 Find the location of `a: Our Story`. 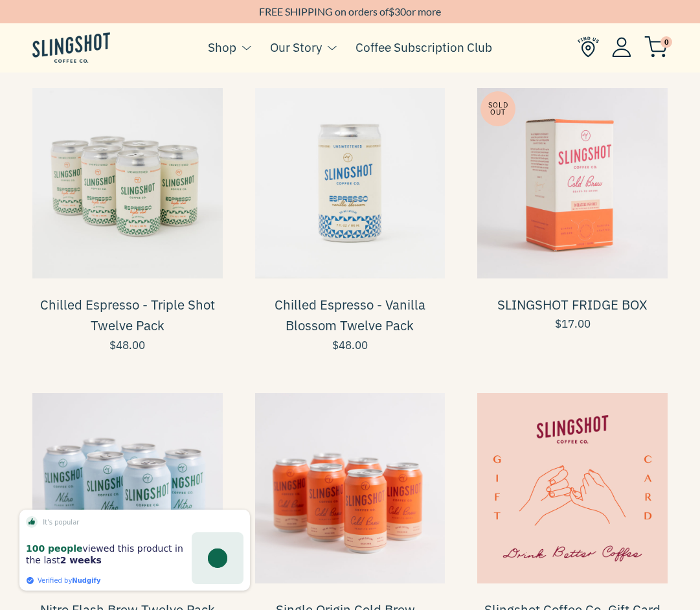

a: Our Story is located at coordinates (296, 47).